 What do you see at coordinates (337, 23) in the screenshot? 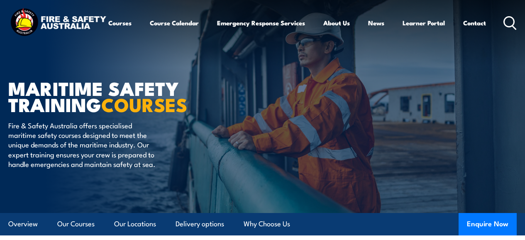
I see `a: About Us` at bounding box center [337, 23].